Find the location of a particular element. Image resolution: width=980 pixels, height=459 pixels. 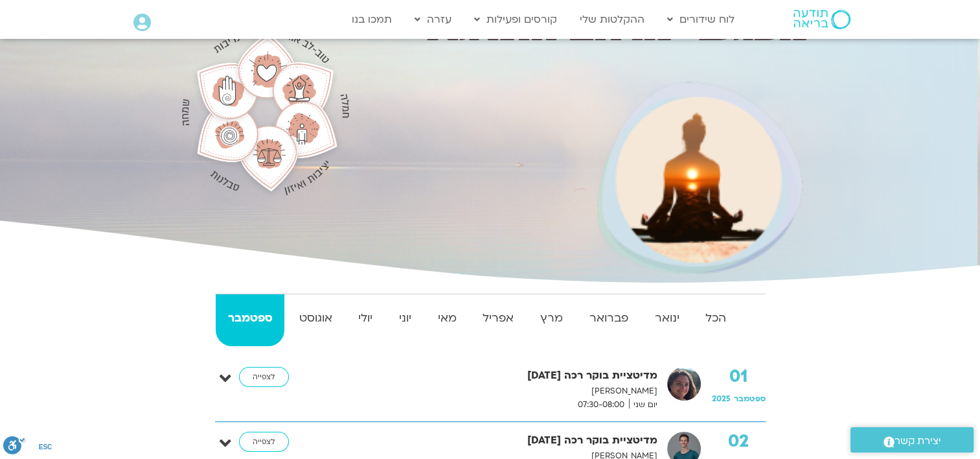

a: יצירת קשר is located at coordinates (912, 439).